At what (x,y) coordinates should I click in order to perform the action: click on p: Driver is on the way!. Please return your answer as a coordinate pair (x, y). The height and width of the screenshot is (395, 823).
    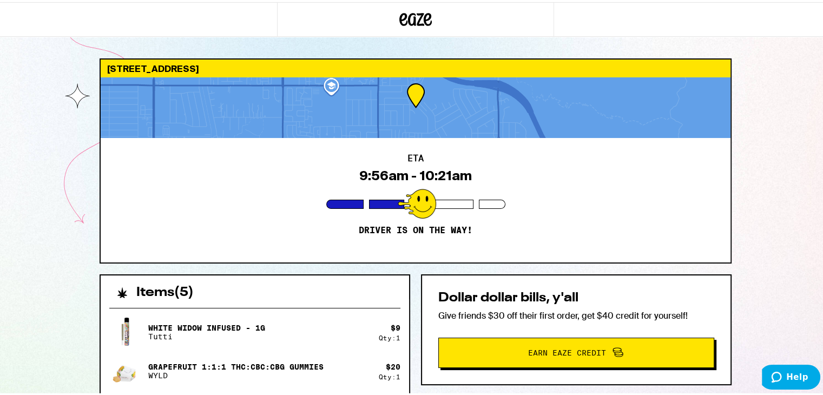
    Looking at the image, I should click on (416, 228).